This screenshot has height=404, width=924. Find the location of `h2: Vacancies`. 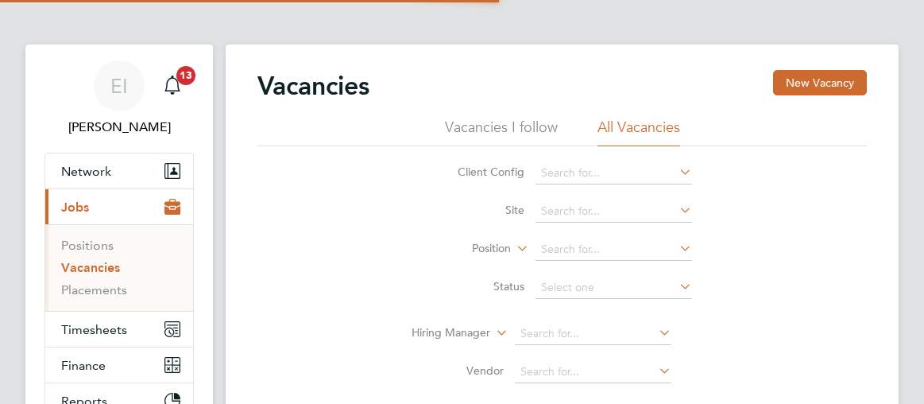

h2: Vacancies is located at coordinates (313, 86).